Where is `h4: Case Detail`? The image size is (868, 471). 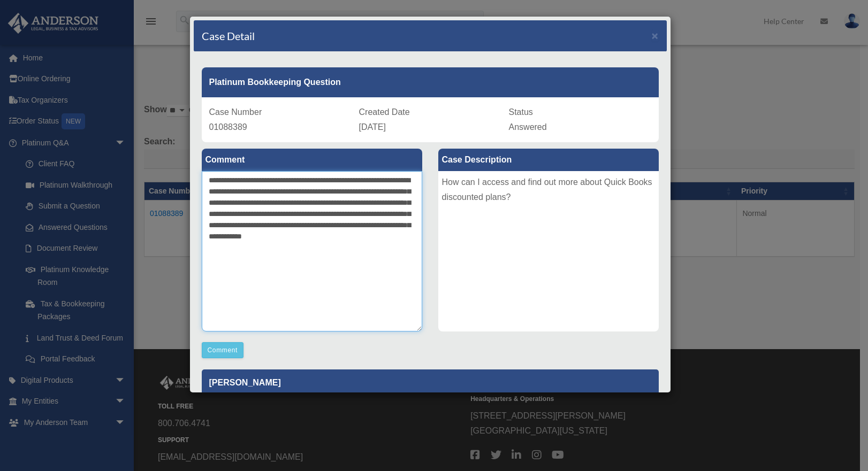 h4: Case Detail is located at coordinates (228, 36).